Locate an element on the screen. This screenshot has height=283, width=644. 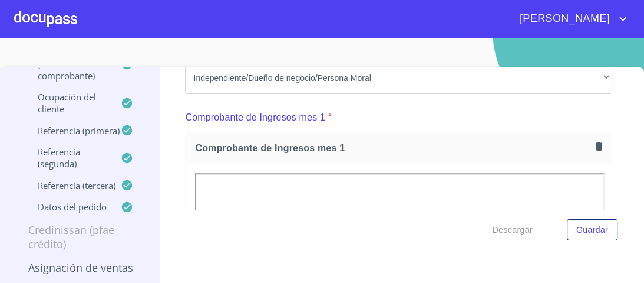
button: Guardar is located at coordinates (593, 230).